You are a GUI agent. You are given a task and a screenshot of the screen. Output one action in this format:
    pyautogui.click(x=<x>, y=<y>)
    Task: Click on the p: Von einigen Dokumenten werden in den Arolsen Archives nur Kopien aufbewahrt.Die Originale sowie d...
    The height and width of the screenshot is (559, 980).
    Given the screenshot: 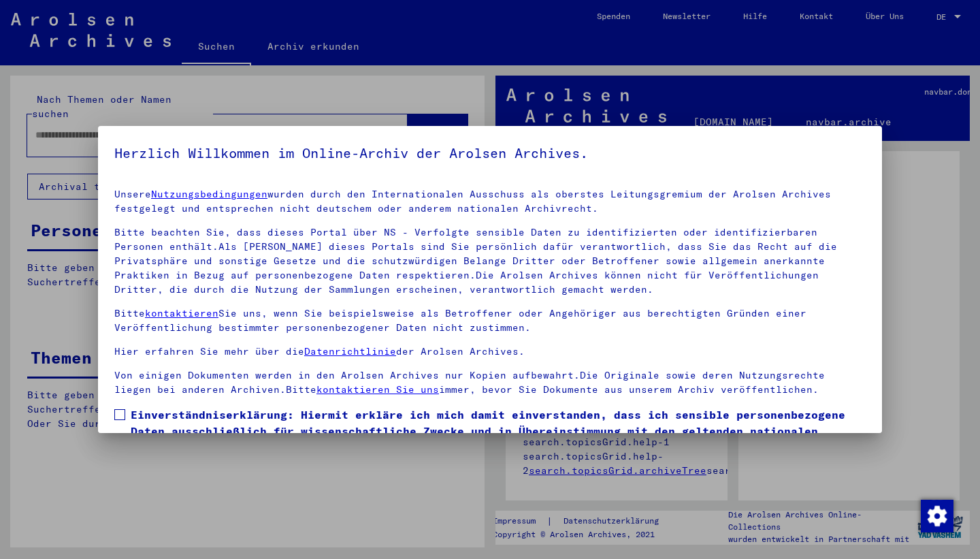 What is the action you would take?
    pyautogui.click(x=490, y=383)
    